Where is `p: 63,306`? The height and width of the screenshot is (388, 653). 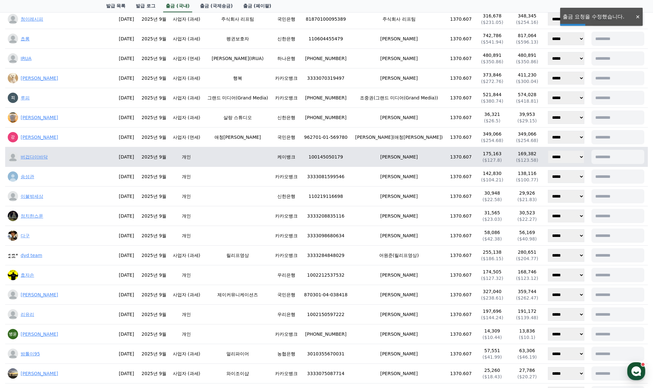
p: 63,306 is located at coordinates (527, 350).